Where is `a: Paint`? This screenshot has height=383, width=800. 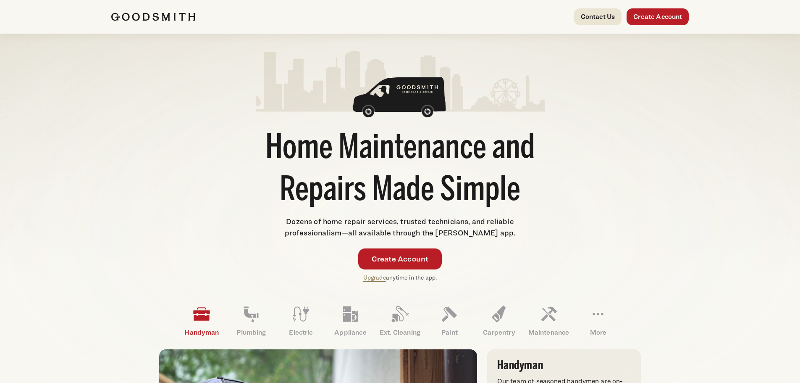 a: Paint is located at coordinates (450, 321).